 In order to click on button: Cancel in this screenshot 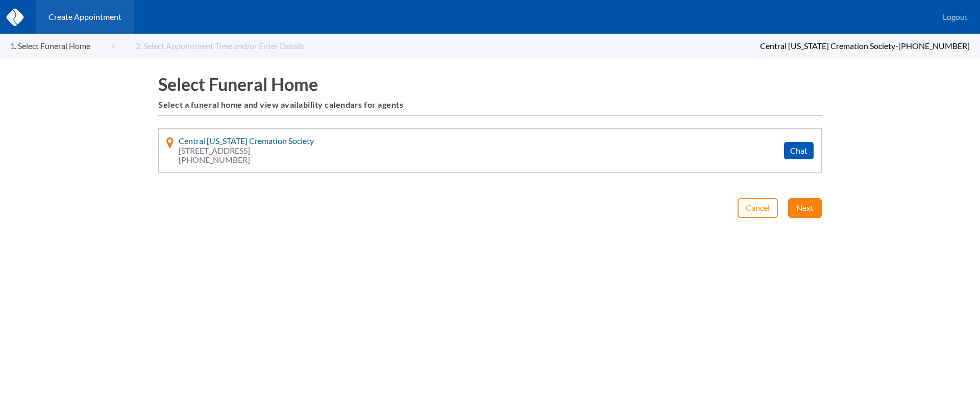, I will do `click(757, 208)`.